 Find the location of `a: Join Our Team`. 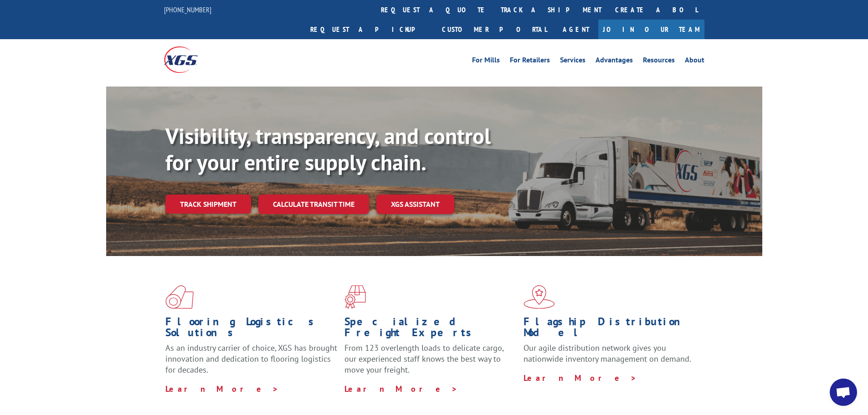

a: Join Our Team is located at coordinates (651, 29).